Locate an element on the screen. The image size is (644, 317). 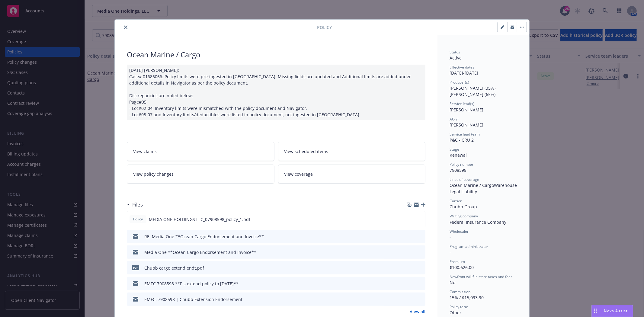
span: AC(s) is located at coordinates (454, 119).